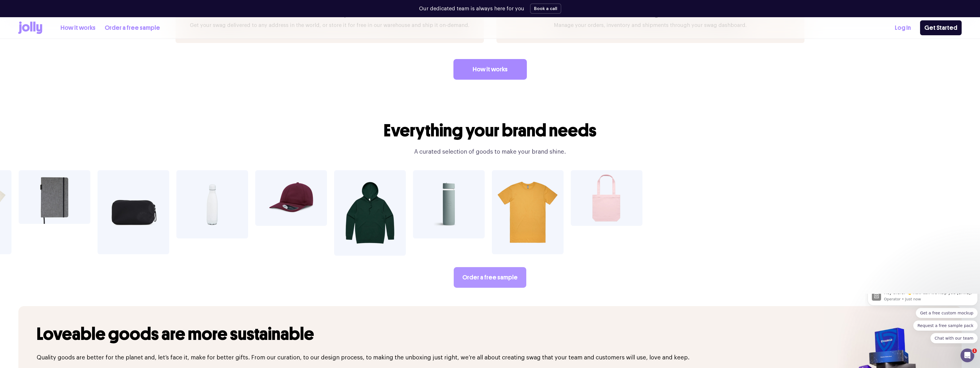  What do you see at coordinates (490, 152) in the screenshot?
I see `p: A curated selection of goods to make your brand shine.` at bounding box center [490, 152].